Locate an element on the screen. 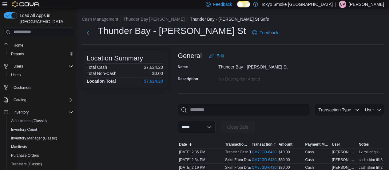  span: Notes is located at coordinates (364, 144).